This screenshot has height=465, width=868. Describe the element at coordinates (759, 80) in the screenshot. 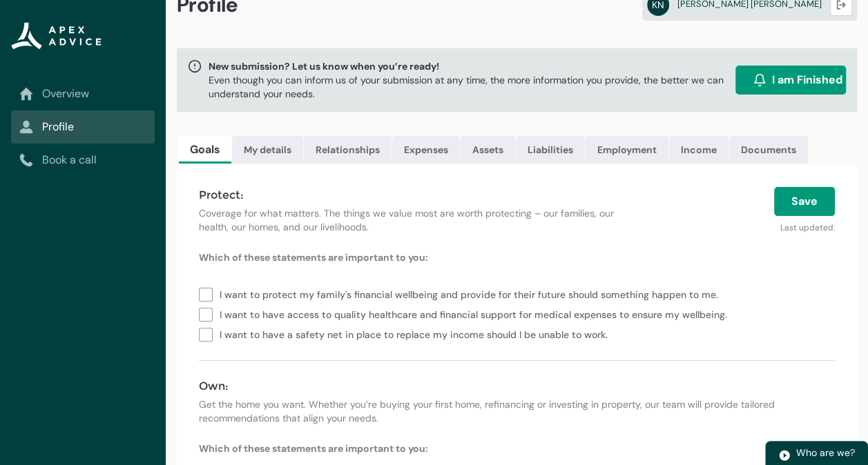

I see `img: alarm.svg` at that location.